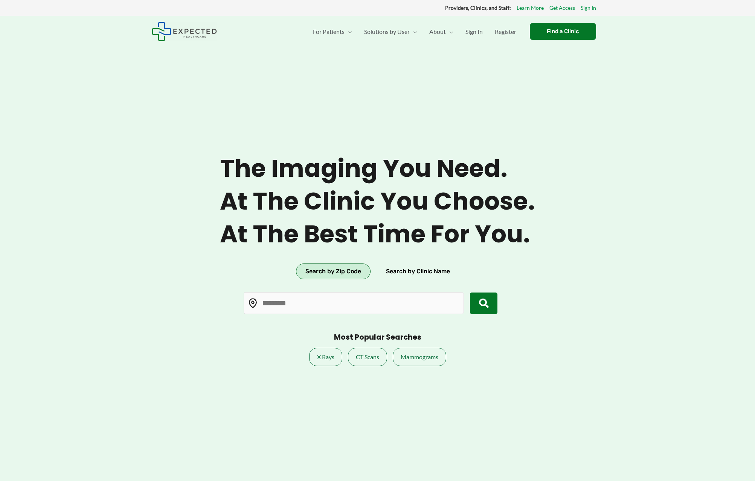  Describe the element at coordinates (441, 32) in the screenshot. I see `a: AboutMenu Toggle` at that location.